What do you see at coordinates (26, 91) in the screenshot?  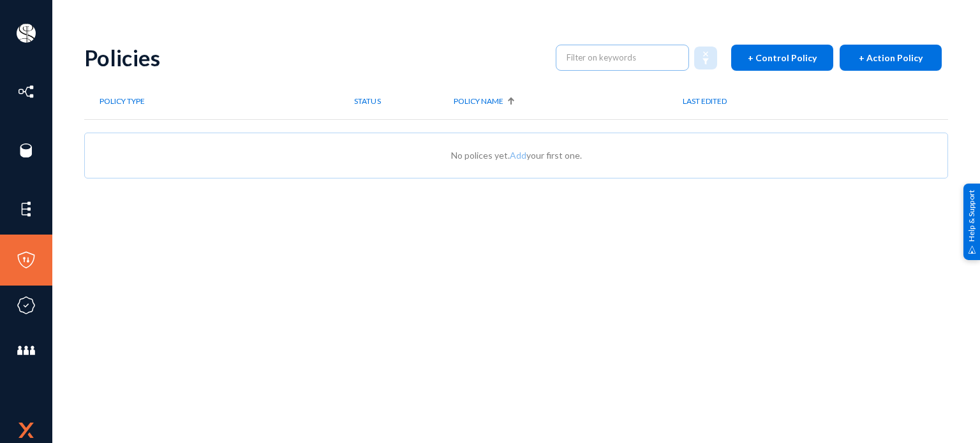 I see `img: icon-inventory.svg` at bounding box center [26, 91].